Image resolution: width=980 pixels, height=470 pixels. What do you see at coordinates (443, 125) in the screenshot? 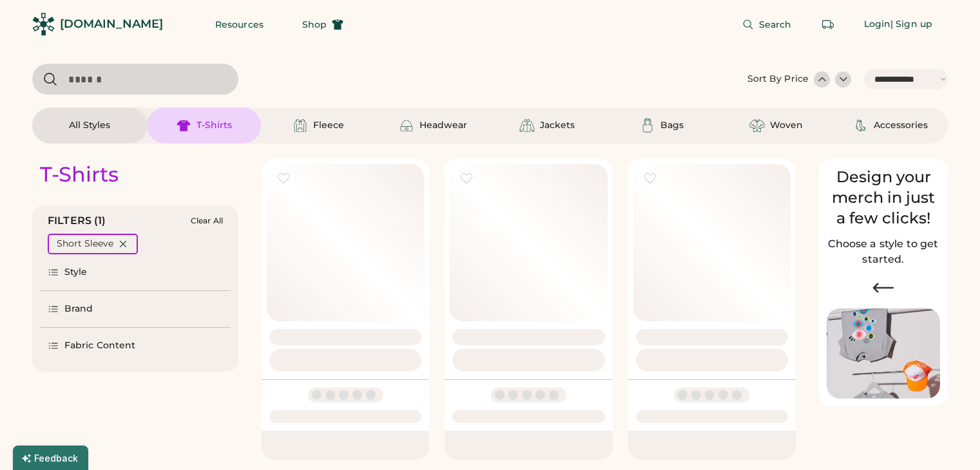
I see `div: Headwear` at bounding box center [443, 125].